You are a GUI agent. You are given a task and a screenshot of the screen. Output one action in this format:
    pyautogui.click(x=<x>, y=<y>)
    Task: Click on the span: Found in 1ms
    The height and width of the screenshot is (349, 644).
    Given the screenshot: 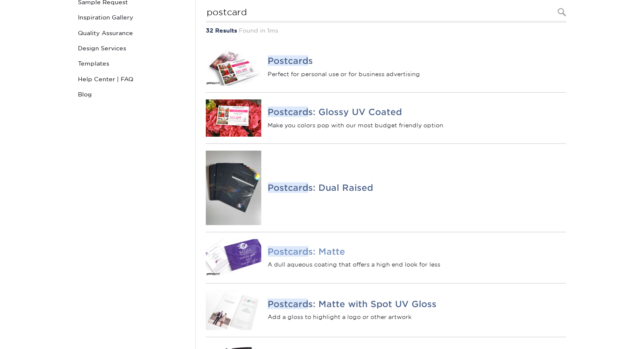 What is the action you would take?
    pyautogui.click(x=258, y=31)
    